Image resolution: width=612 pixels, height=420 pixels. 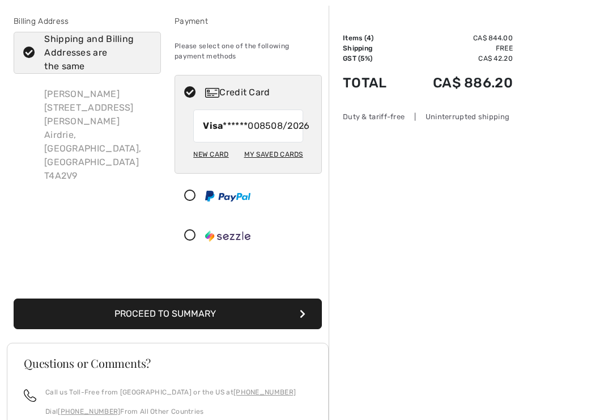 I want to click on span: 4, so click(x=369, y=38).